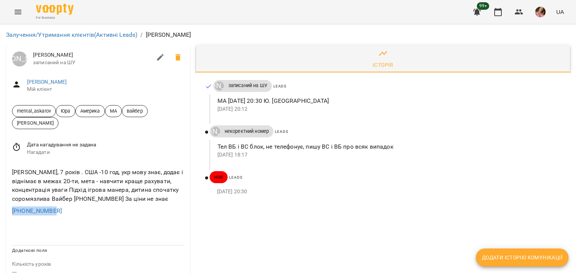 Image resolution: width=576 pixels, height=274 pixels. I want to click on span: UA, so click(560, 12).